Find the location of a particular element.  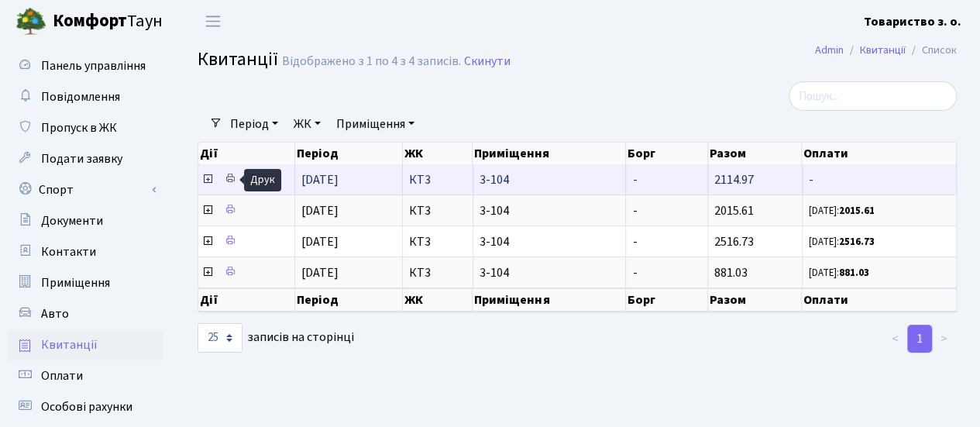

a: Авто is located at coordinates (86, 314).